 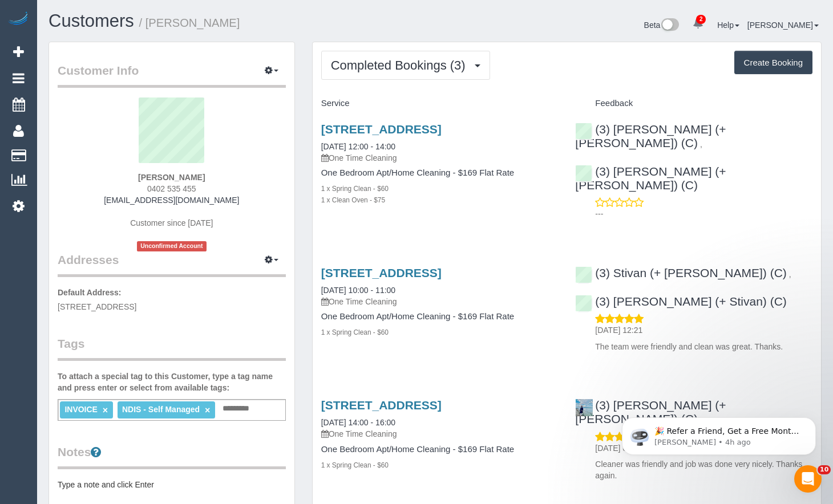 I want to click on h4: Service, so click(x=440, y=104).